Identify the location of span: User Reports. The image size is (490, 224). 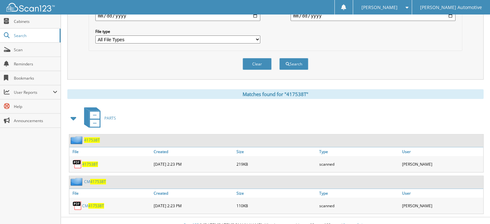
(33, 92).